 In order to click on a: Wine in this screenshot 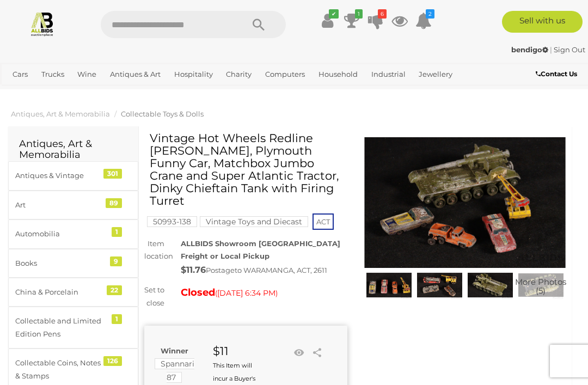, I will do `click(87, 74)`.